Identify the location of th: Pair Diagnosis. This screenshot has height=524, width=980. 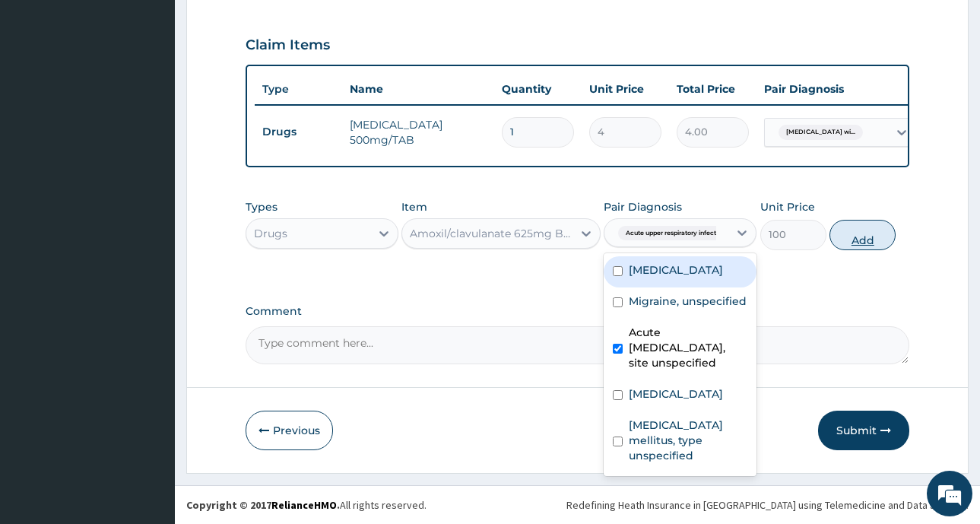
(840, 89).